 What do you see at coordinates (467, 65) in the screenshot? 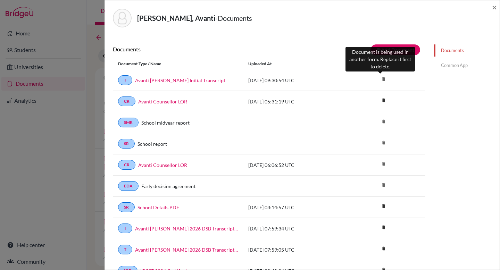
I see `a: Common App` at bounding box center [467, 65].